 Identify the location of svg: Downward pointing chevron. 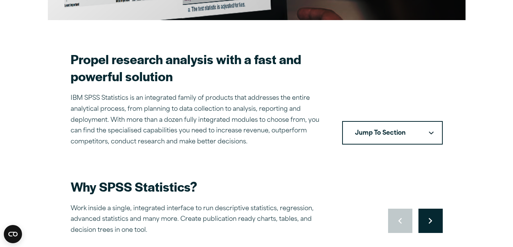
(431, 133).